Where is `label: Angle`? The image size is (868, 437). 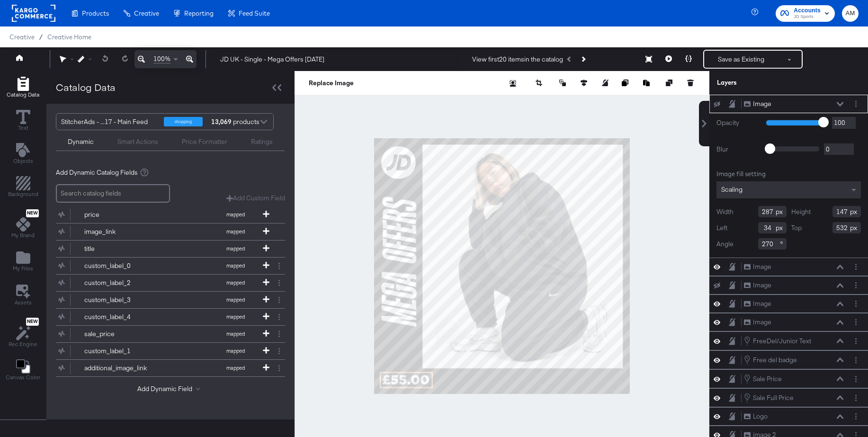 label: Angle is located at coordinates (725, 244).